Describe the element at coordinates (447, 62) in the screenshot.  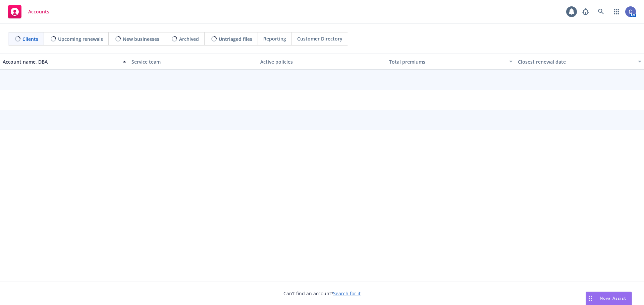
I see `div: Total premiums` at that location.